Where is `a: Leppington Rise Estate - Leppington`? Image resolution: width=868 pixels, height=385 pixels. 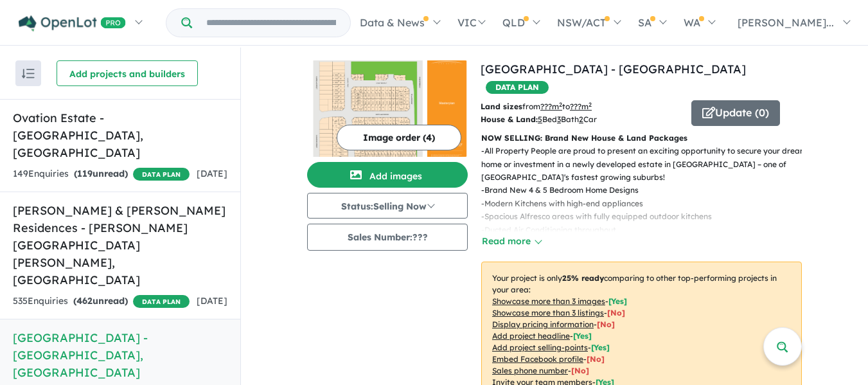 a: Leppington Rise Estate - Leppington is located at coordinates (388, 108).